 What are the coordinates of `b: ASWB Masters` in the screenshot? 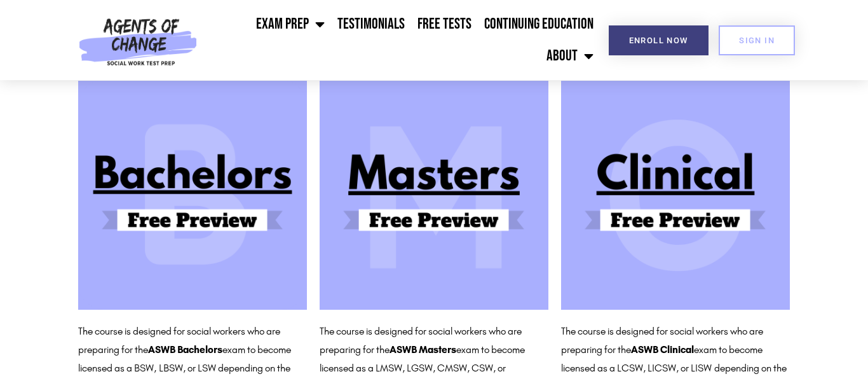 It's located at (423, 349).